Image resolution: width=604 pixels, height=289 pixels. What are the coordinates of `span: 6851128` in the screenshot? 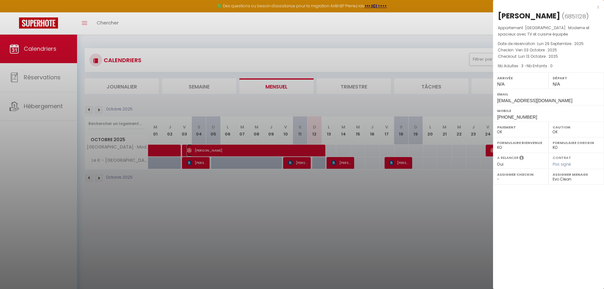 It's located at (575, 16).